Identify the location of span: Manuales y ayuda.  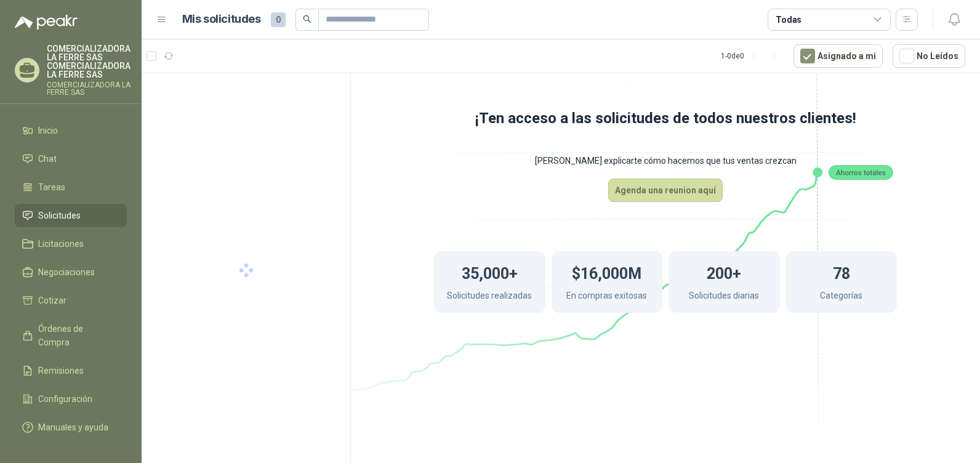
(74, 427).